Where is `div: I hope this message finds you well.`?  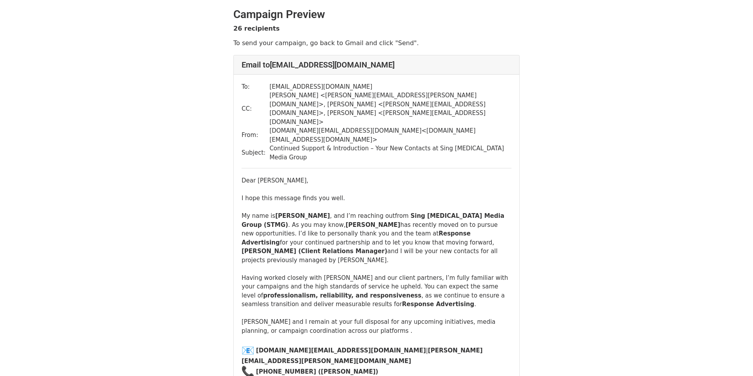
div: I hope this message finds you well. is located at coordinates (376, 198).